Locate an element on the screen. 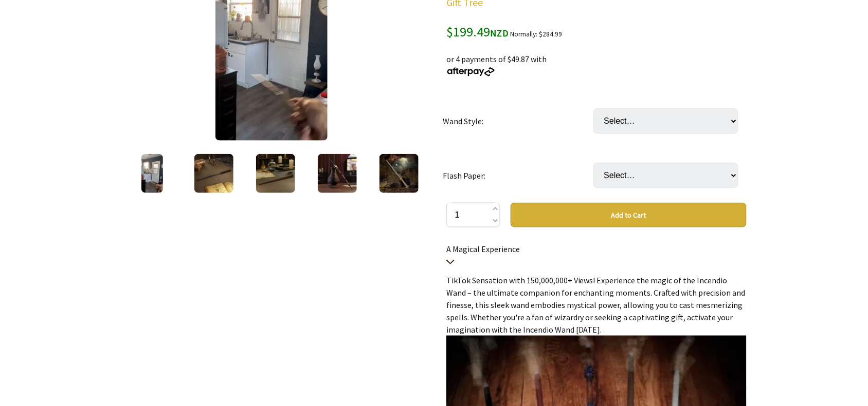 This screenshot has height=406, width=868. td: Wand Style: is located at coordinates (518, 121).